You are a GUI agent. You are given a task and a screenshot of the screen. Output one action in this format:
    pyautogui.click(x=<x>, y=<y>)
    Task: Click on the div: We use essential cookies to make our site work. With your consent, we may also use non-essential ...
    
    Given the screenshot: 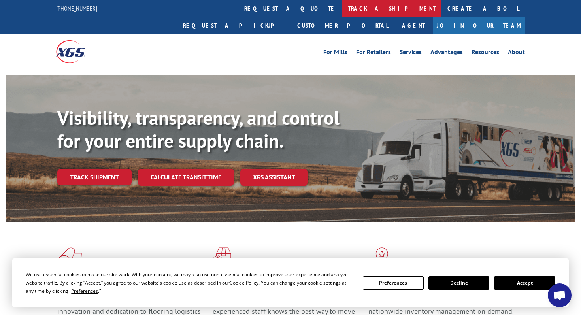 What is the action you would take?
    pyautogui.click(x=189, y=282)
    